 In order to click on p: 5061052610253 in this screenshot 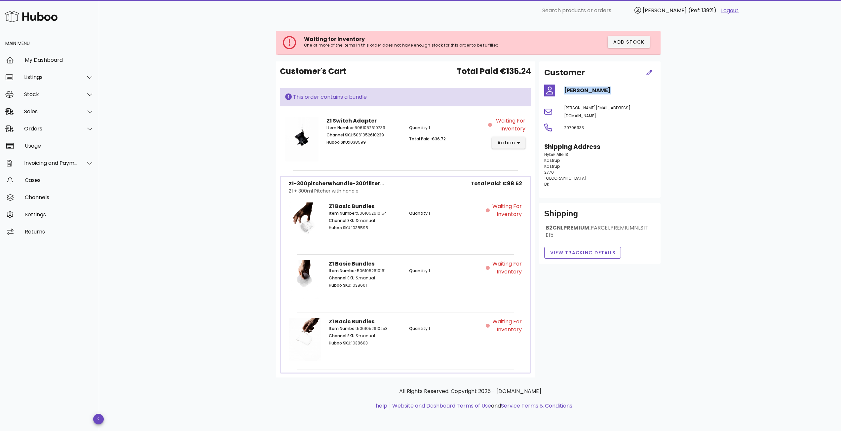, I will do `click(365, 329)`.